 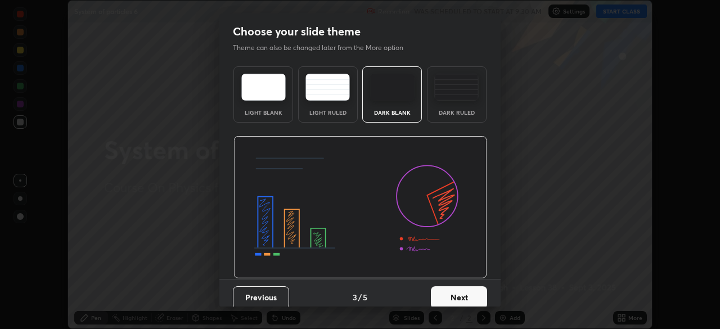 What do you see at coordinates (456, 87) in the screenshot?
I see `img: darkRuledTheme.de295e13.svg` at bounding box center [456, 87].